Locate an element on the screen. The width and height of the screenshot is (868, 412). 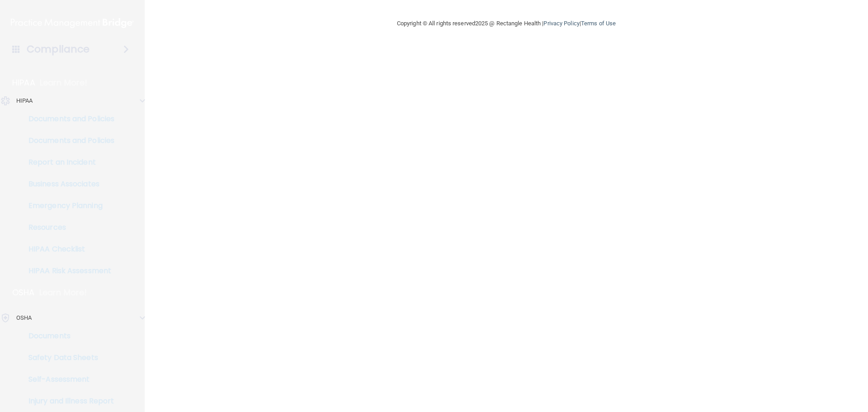
p: Injury and Illness Report is located at coordinates (68, 401).